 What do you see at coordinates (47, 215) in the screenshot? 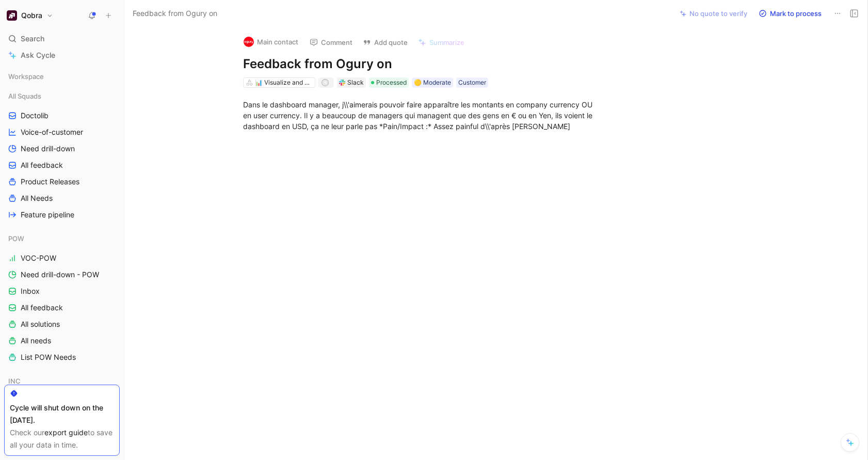
I see `span: Feature pipeline` at bounding box center [47, 215].